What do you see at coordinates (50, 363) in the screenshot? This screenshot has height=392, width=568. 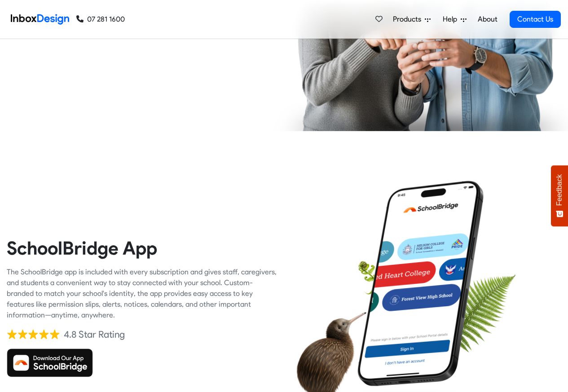 I see `img: Download SchoolBridge App` at bounding box center [50, 363].